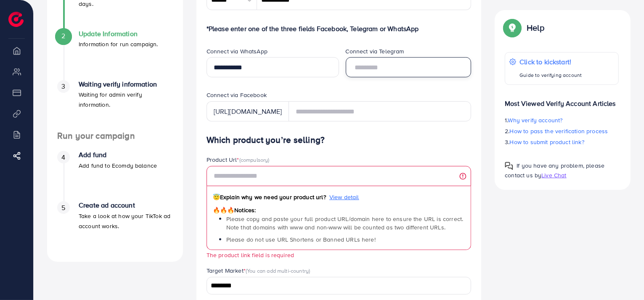 The width and height of the screenshot is (644, 300). I want to click on span: 5, so click(63, 208).